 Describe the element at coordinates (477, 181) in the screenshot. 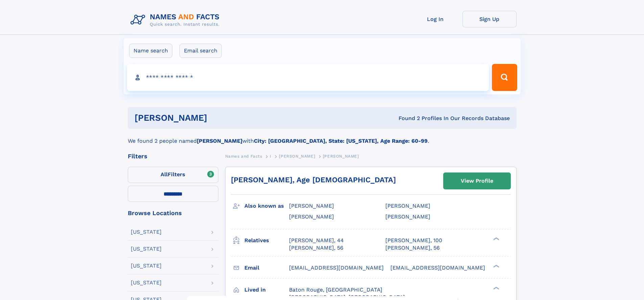

I see `a: View Profile` at that location.